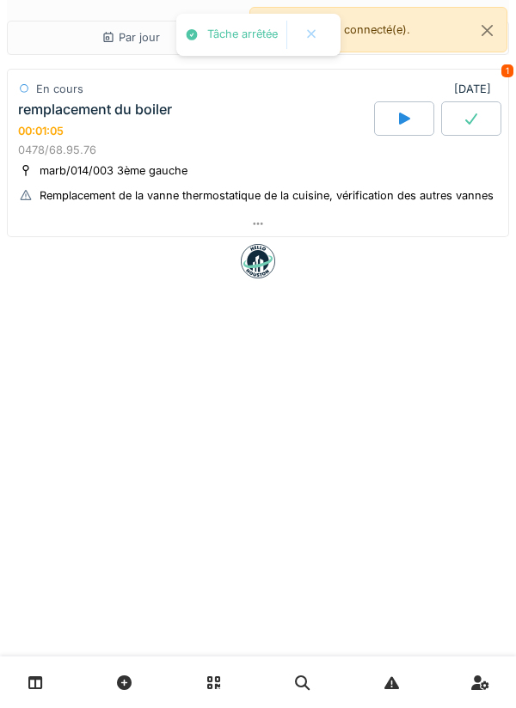 The width and height of the screenshot is (516, 708). What do you see at coordinates (113, 170) in the screenshot?
I see `div: marb/014/003 3ème gauche` at bounding box center [113, 170].